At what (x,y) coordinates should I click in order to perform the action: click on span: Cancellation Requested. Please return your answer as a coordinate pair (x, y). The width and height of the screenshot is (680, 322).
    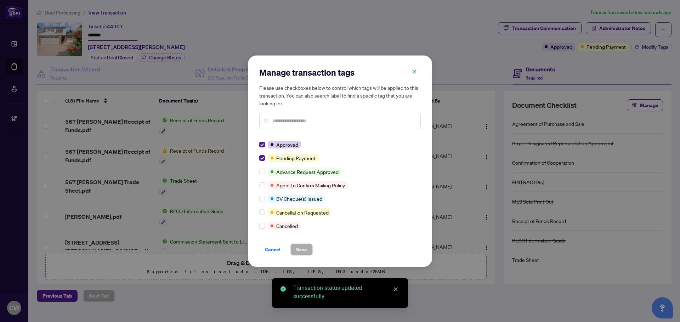
    Looking at the image, I should click on (302, 213).